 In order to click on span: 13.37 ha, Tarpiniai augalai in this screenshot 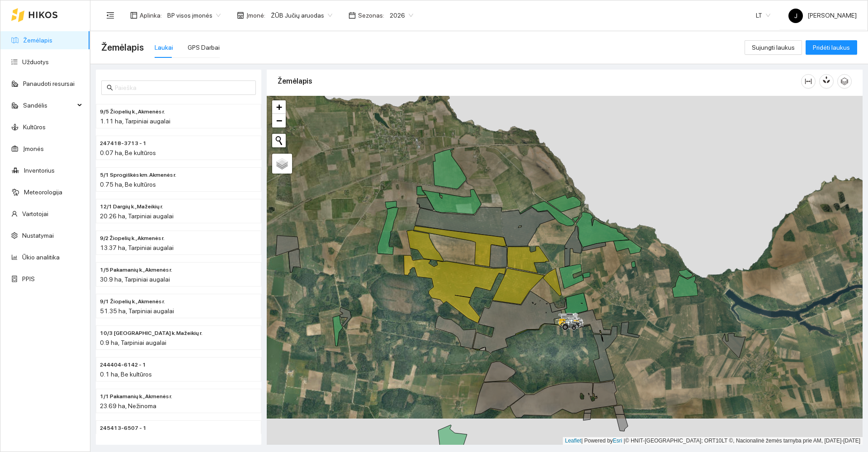, I will do `click(136, 248)`.